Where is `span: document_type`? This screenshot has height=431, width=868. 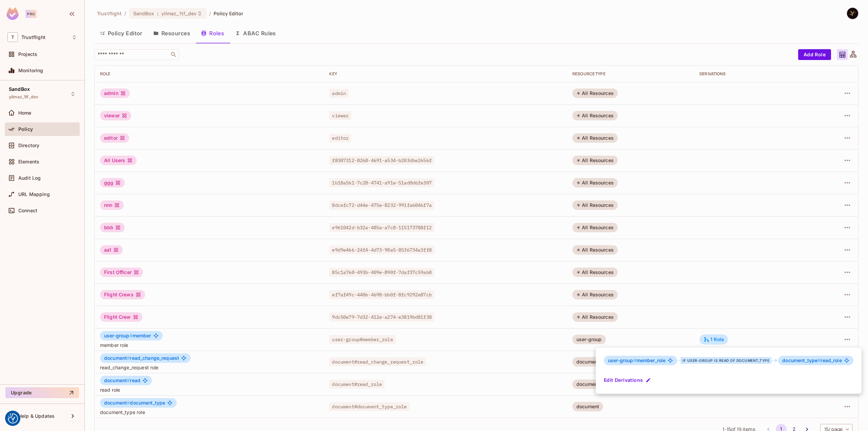 span: document_type is located at coordinates (801, 360).